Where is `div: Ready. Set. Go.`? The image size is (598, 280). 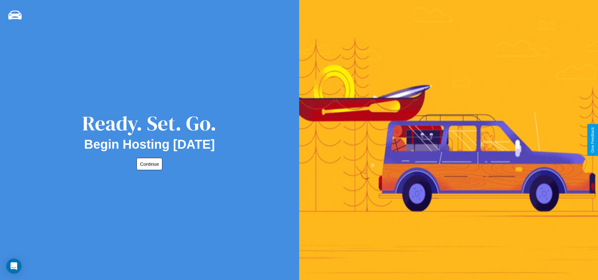 div: Ready. Set. Go. is located at coordinates (149, 123).